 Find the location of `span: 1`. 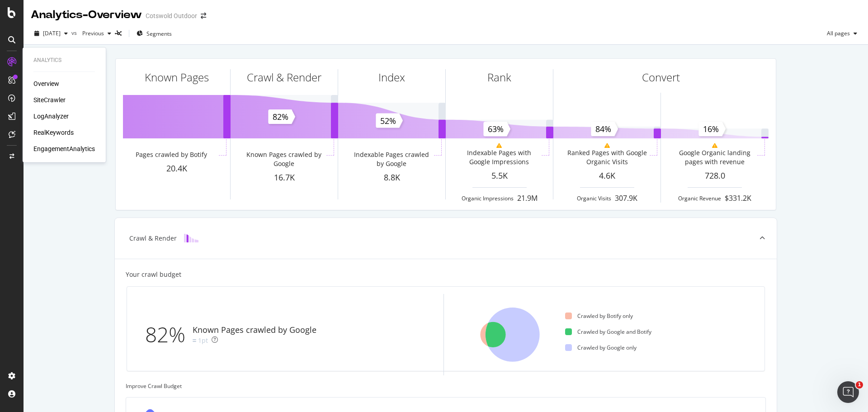

span: 1 is located at coordinates (859, 385).